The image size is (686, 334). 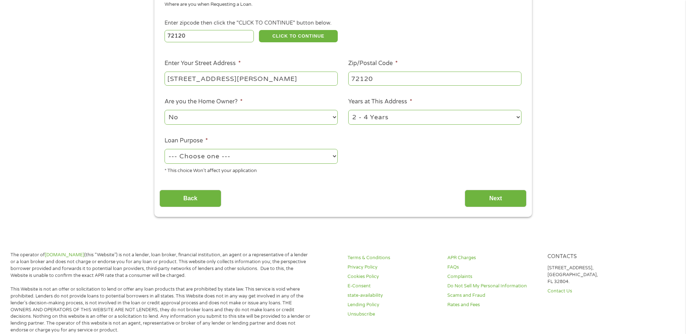 I want to click on a: Complaints, so click(x=493, y=276).